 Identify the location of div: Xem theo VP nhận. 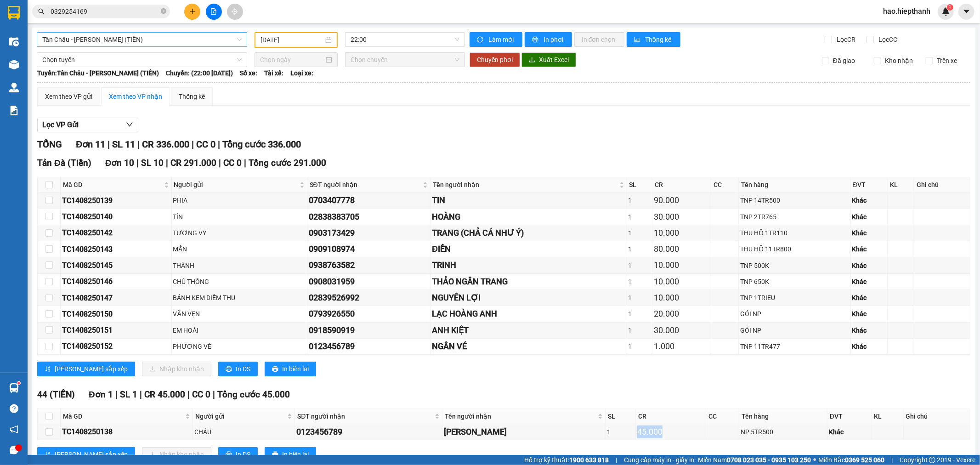
(136, 97).